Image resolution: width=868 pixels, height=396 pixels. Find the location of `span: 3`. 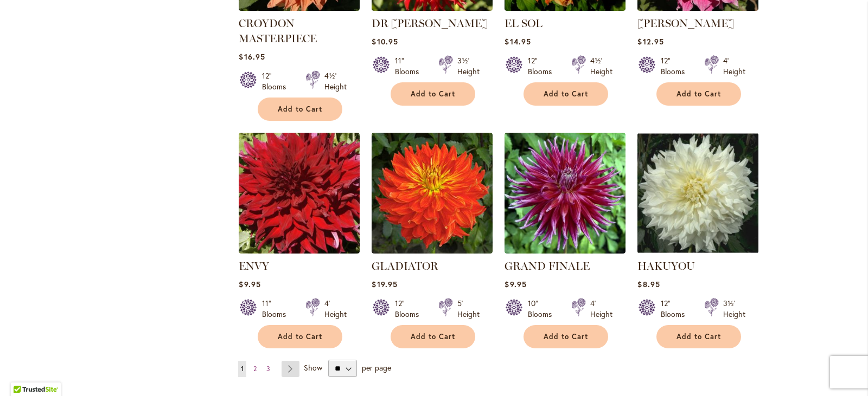

span: 3 is located at coordinates (268, 369).